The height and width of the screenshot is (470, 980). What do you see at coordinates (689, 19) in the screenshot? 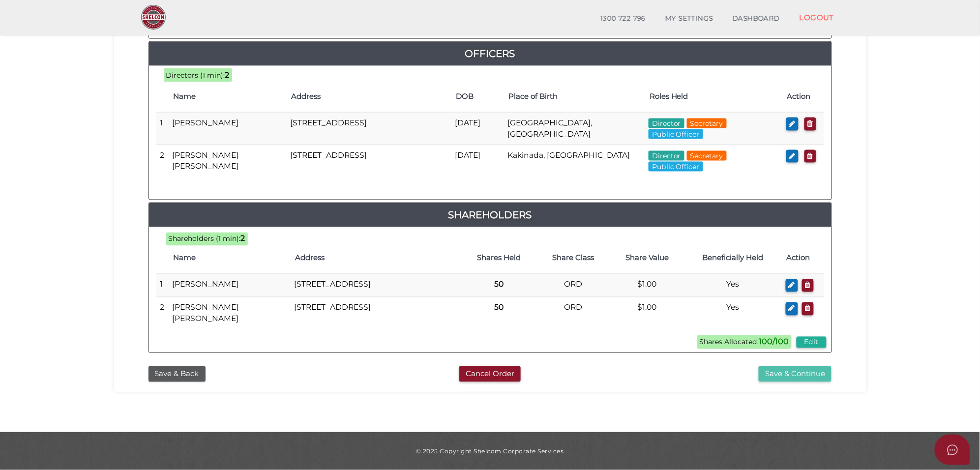
I see `a: MY SETTINGS` at bounding box center [689, 19].